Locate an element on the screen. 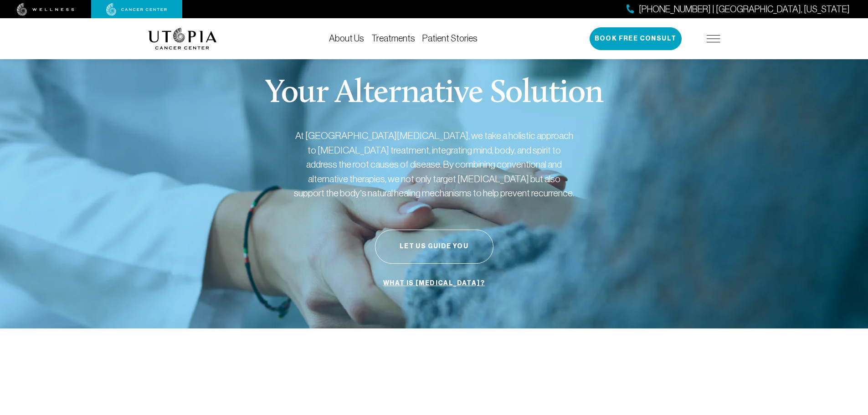  a: About Us is located at coordinates (346, 38).